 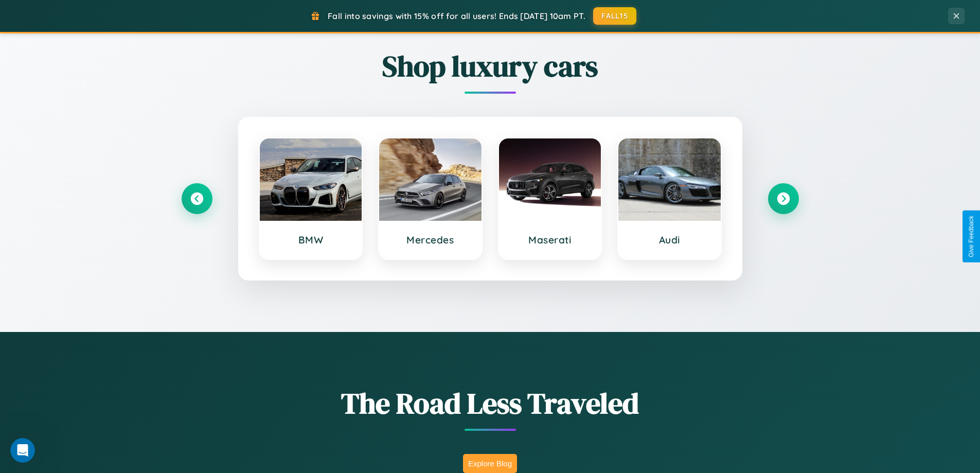 What do you see at coordinates (491, 403) in the screenshot?
I see `h1: The Road Less Traveled` at bounding box center [491, 403].